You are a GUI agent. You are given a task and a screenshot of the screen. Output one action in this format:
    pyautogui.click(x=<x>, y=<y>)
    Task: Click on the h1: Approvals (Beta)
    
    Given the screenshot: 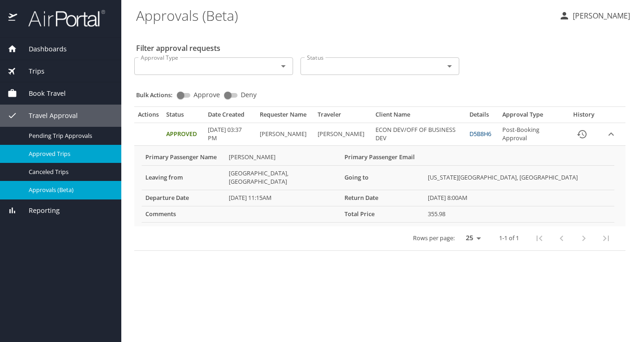 What is the action you would take?
    pyautogui.click(x=343, y=15)
    